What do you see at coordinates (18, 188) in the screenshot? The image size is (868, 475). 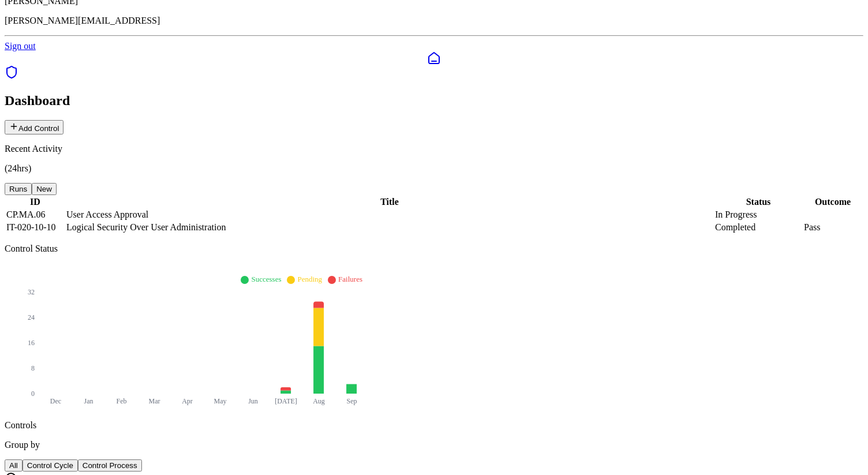 I see `button: Runs` at bounding box center [18, 188].